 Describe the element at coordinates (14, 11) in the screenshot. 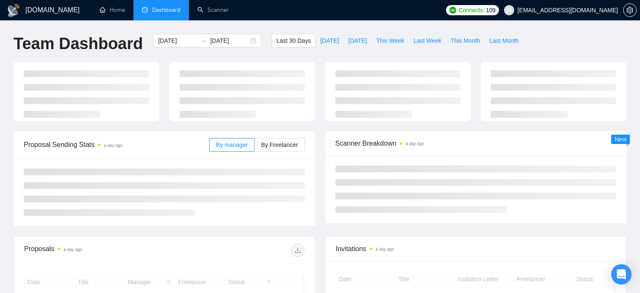

I see `img: logo` at that location.